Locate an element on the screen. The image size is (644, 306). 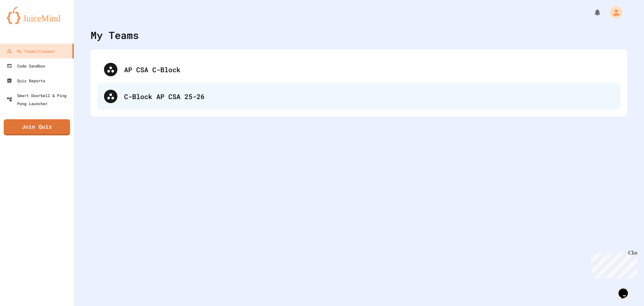
div: My Teams/Classes is located at coordinates (30, 51).